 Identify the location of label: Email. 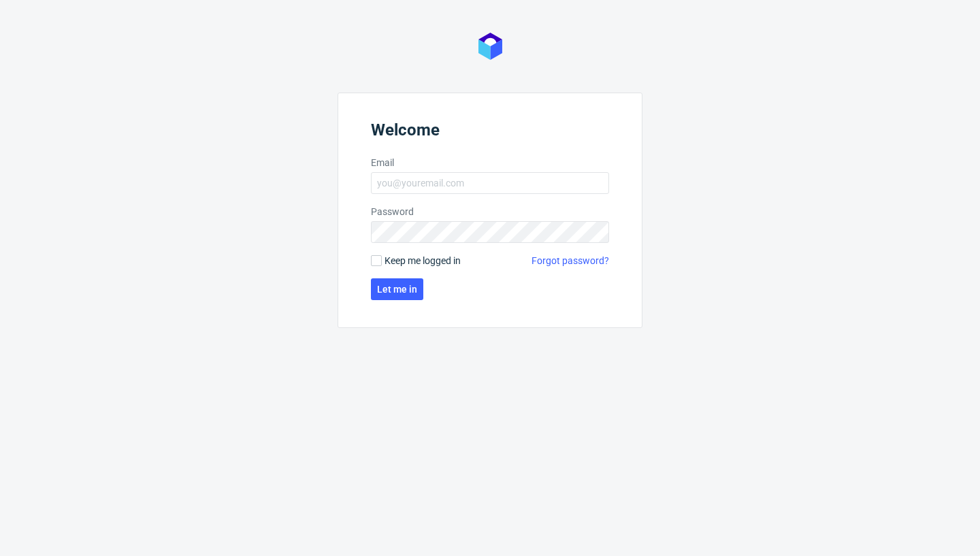
(490, 163).